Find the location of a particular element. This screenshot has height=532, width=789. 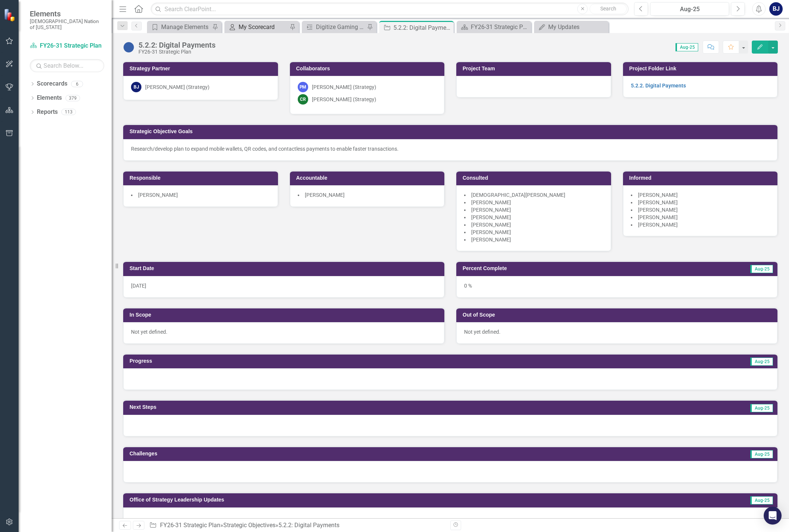

div: CR is located at coordinates (303, 100).